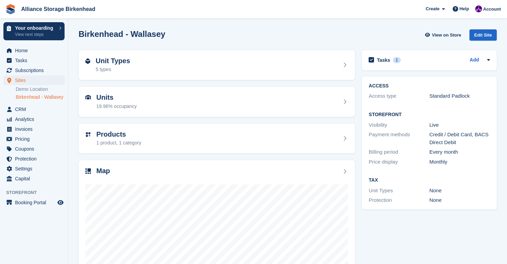 This screenshot has width=507, height=264. Describe the element at coordinates (36, 129) in the screenshot. I see `span: Invoices` at that location.